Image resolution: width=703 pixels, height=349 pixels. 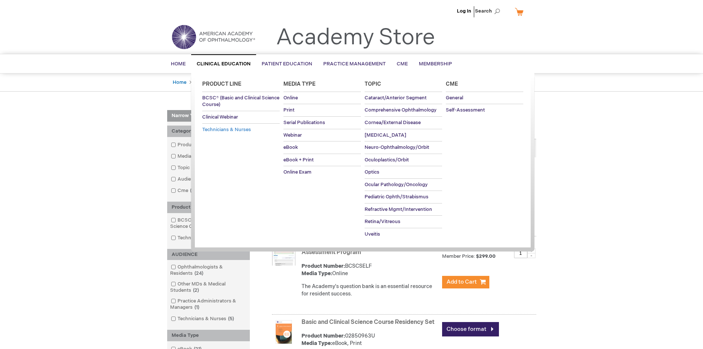 What do you see at coordinates (194, 145) in the screenshot?
I see `a: Product Line21` at bounding box center [194, 145].